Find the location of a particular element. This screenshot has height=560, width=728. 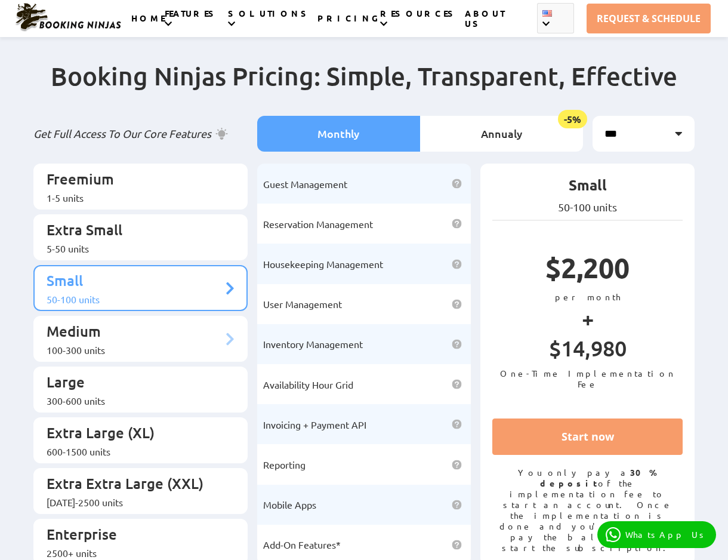

a: HOME is located at coordinates (148, 25).